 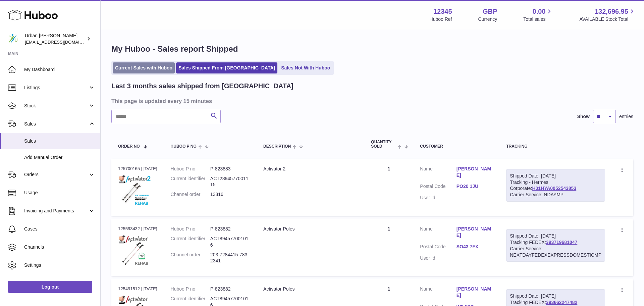 What do you see at coordinates (583, 116) in the screenshot?
I see `label: Show` at bounding box center [583, 116].